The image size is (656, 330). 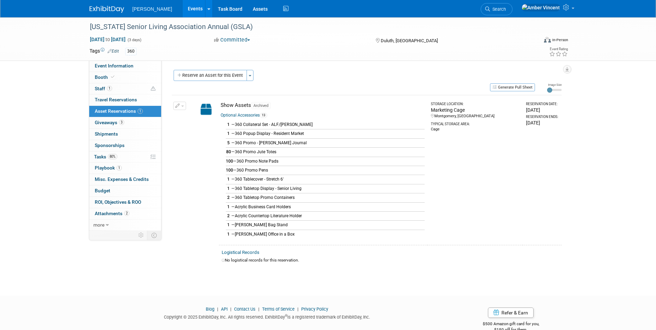 What do you see at coordinates (206, 109) in the screenshot?
I see `img: Capital-Asset-Icon-2.png` at bounding box center [206, 109].